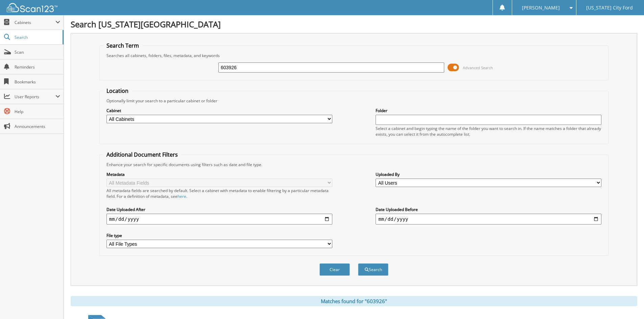  Describe the element at coordinates (37, 37) in the screenshot. I see `span: Search` at that location.